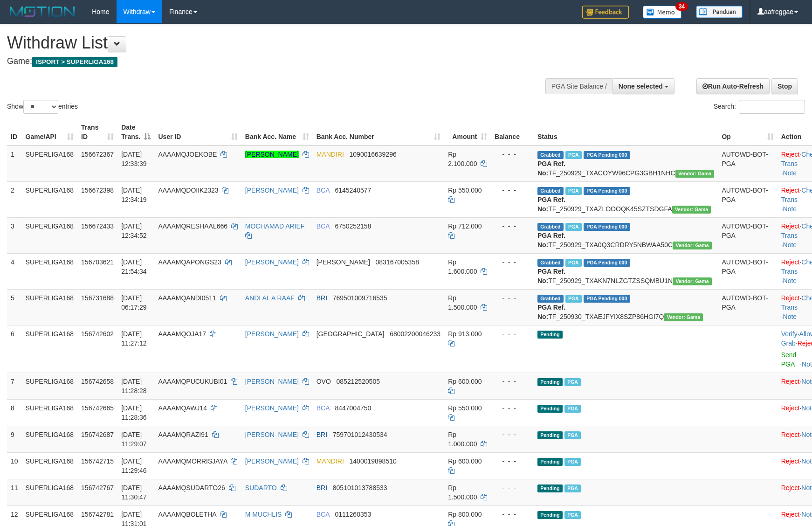 The height and width of the screenshot is (526, 812). What do you see at coordinates (463, 266) in the screenshot?
I see `span: Rp 1.600.000` at bounding box center [463, 266].